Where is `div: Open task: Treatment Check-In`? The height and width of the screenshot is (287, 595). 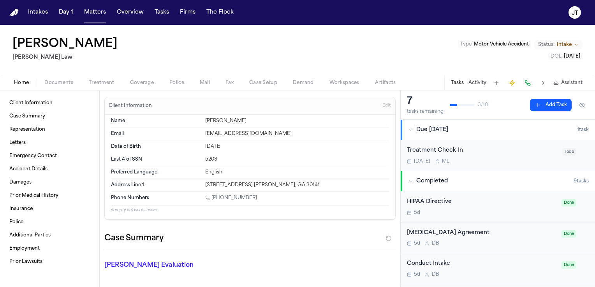
div: Open task: Treatment Check-In is located at coordinates (498, 155).